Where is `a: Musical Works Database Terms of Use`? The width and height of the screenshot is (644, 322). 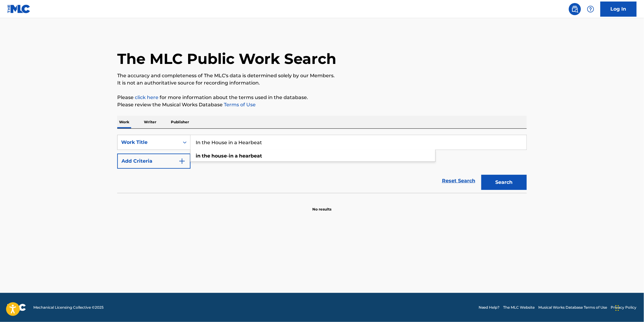 a: Musical Works Database Terms of Use is located at coordinates (573, 308).